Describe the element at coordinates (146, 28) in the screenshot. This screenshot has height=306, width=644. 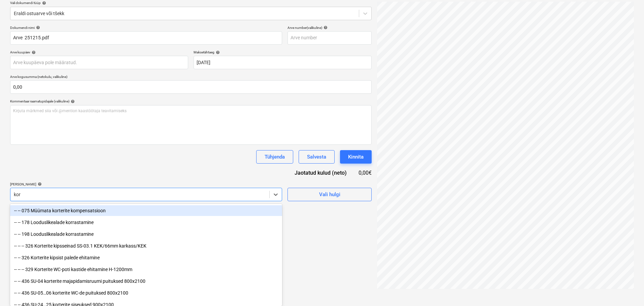
I see `div: Dokumendi nimi` at that location.